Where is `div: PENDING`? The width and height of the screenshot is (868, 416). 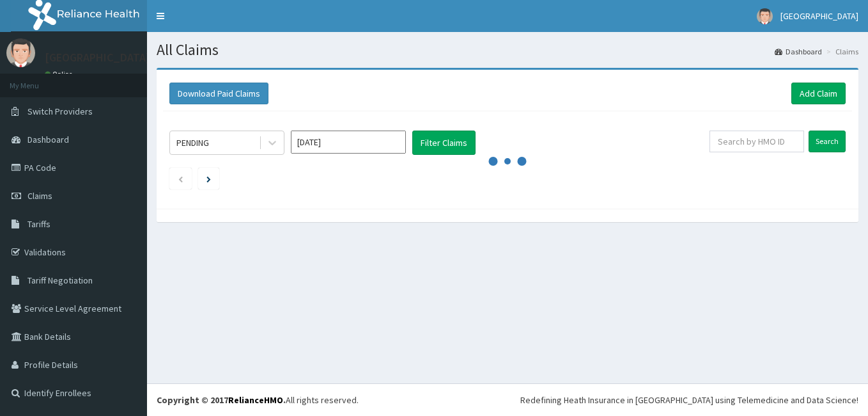
div: PENDING is located at coordinates (192, 143).